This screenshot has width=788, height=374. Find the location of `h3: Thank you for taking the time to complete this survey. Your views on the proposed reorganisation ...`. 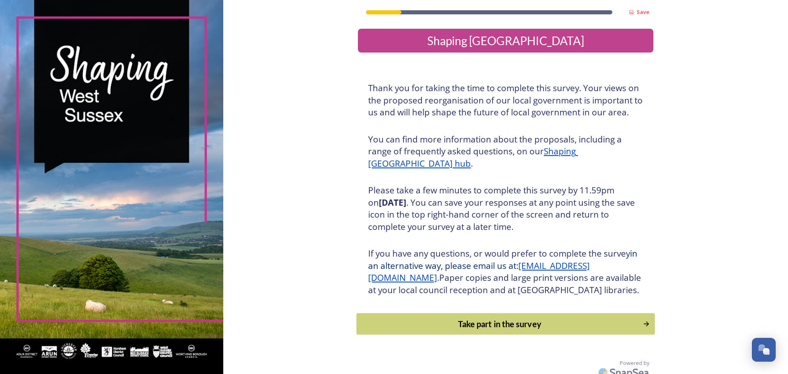

h3: Thank you for taking the time to complete this survey. Your views on the proposed reorganisation ... is located at coordinates (506, 100).